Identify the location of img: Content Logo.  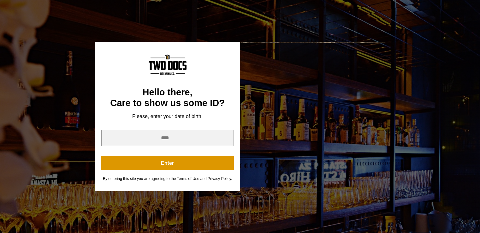
(168, 64).